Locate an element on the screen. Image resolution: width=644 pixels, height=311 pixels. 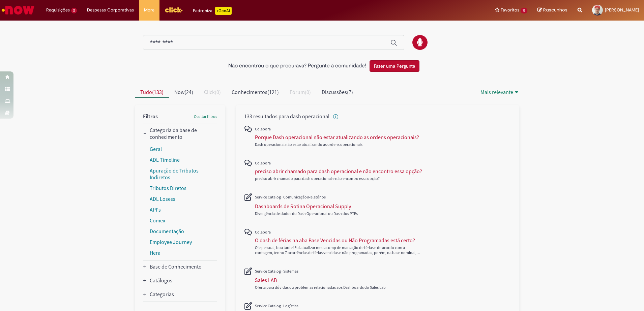
span: More is located at coordinates (149, 10).